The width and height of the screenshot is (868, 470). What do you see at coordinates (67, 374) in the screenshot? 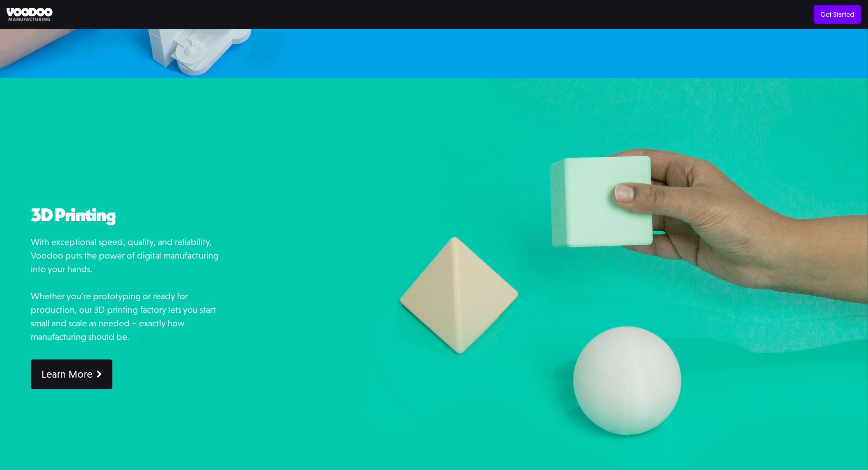
I see `div: Learn More` at bounding box center [67, 374].